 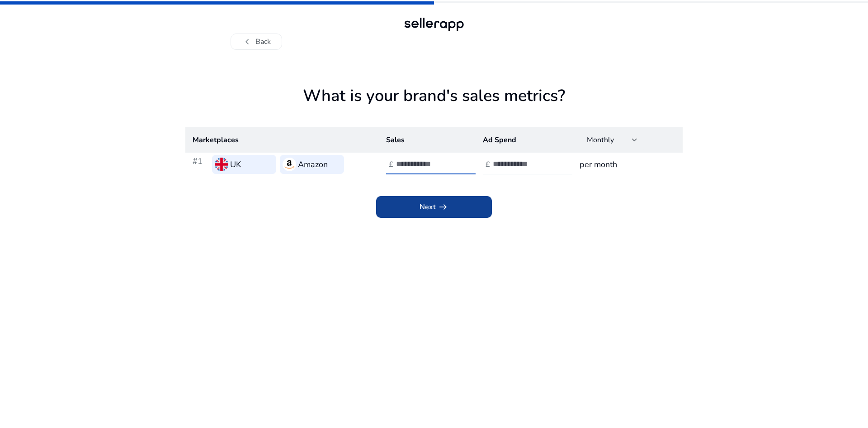 I want to click on span: chevron_left, so click(x=247, y=42).